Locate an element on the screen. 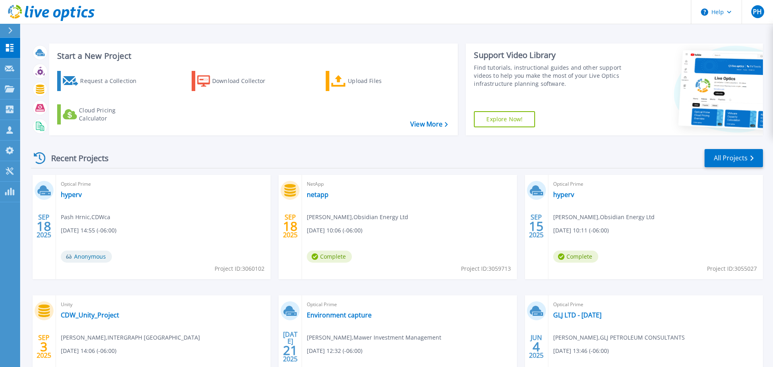  a: Explore Now! is located at coordinates (505, 119).